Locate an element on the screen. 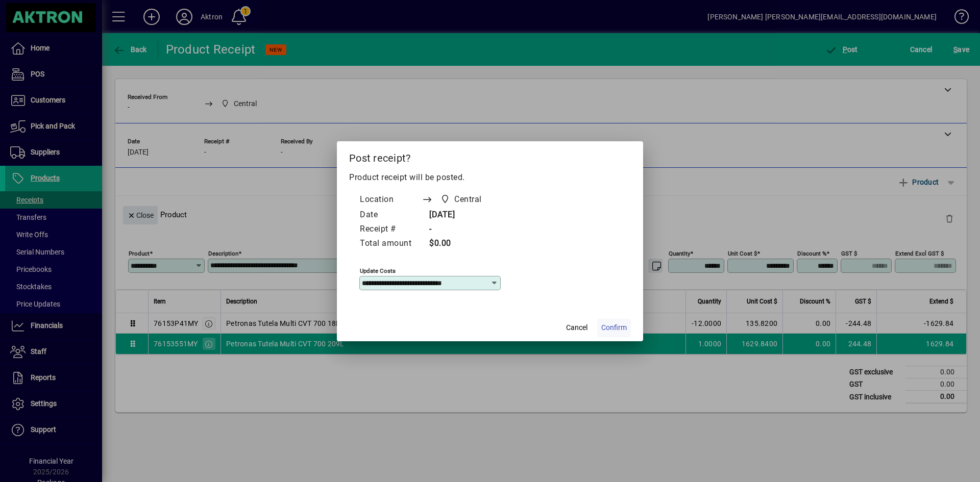  span: Confirm is located at coordinates (614, 327).